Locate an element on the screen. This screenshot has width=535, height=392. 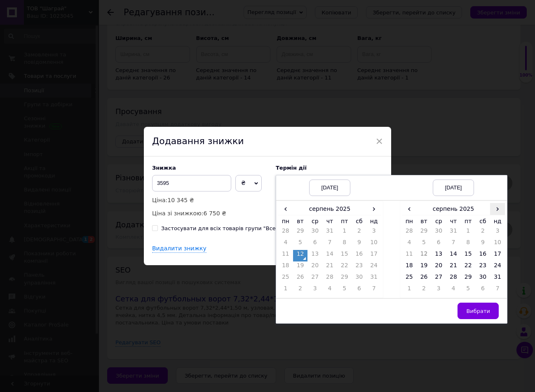
span: 10 345 ₴ is located at coordinates (180, 200).